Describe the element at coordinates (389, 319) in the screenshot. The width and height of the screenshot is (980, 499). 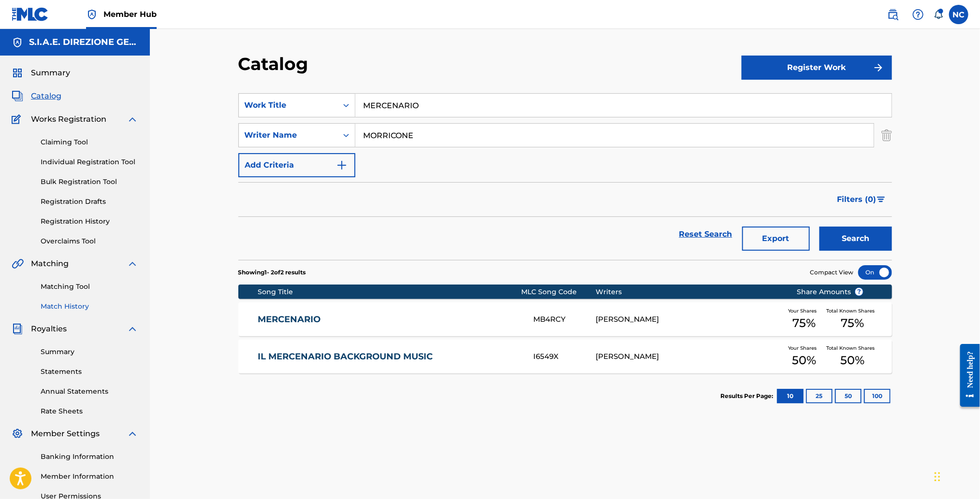
I see `a: MERCENARIO` at that location.